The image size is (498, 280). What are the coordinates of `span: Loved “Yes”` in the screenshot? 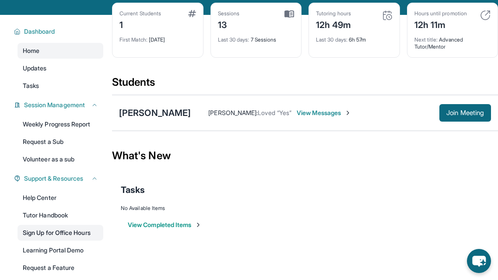 It's located at (274, 112).